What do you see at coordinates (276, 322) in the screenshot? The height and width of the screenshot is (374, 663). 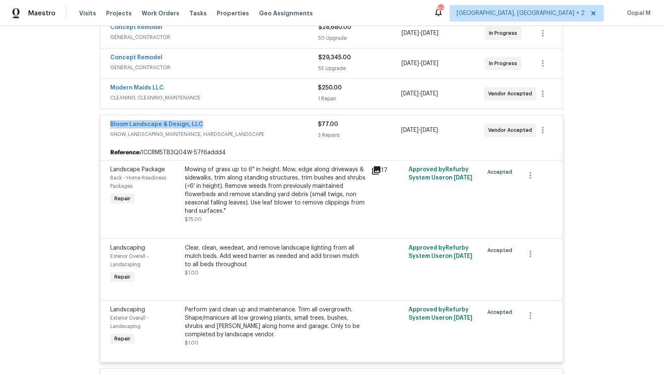 I see `div: Perform yard clean up and maintenance. Trim all overgrowth. Shape/manicure all low growing plants...` at bounding box center [276, 322].